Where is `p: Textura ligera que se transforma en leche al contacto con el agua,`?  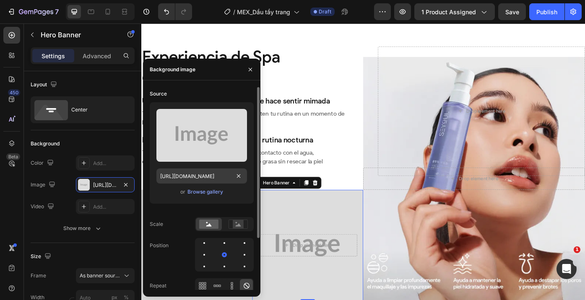
p: Textura ligera que se transforma en leche al contacto con el agua, is located at coordinates (117, 147).